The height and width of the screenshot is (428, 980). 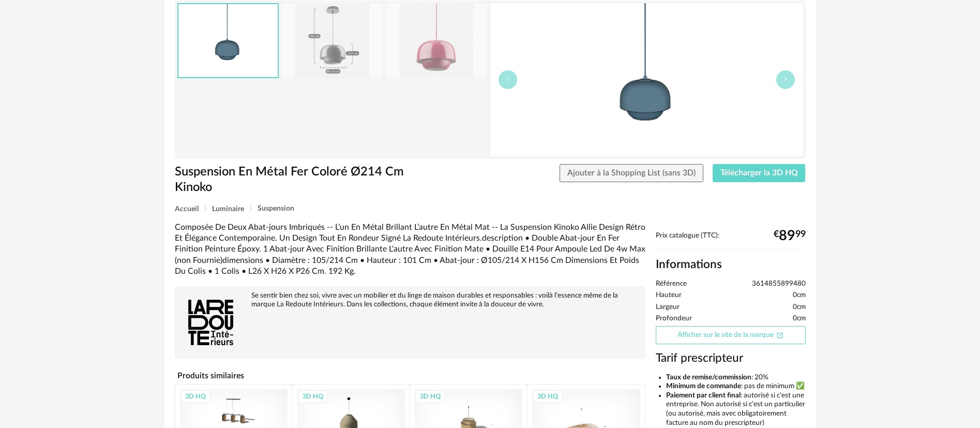 I want to click on span: 89, so click(x=787, y=236).